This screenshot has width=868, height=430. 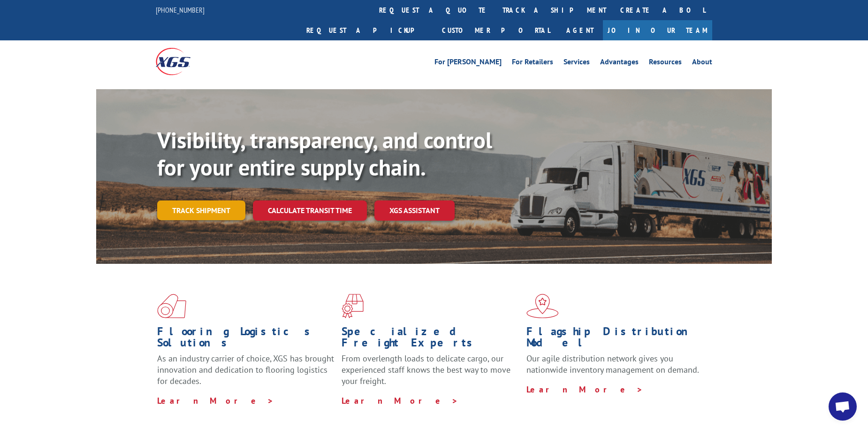 What do you see at coordinates (352, 306) in the screenshot?
I see `img: xgs-icon-focused-on-flooring-red` at bounding box center [352, 306].